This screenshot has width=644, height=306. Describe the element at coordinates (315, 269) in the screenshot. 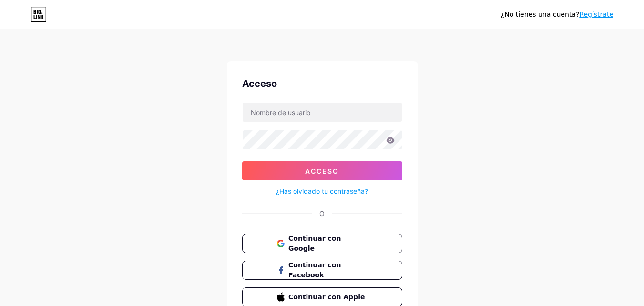

I see `font: Continuar con Facebook` at that location.